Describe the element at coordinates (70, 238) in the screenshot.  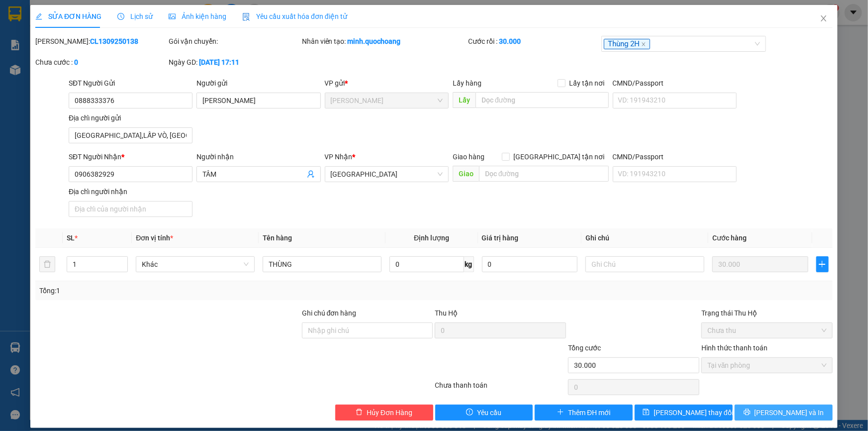
I see `span: SL` at that location.